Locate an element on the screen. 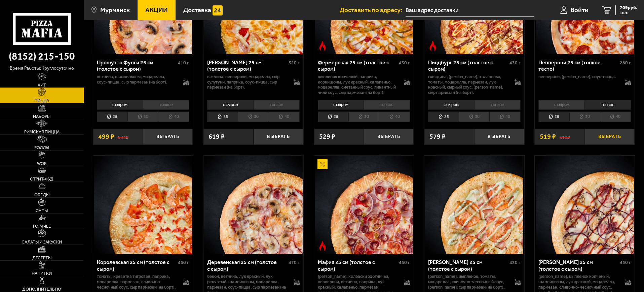 The height and width of the screenshot is (292, 644). img: 15daf4d41897b9f0e9f617042186c801.svg is located at coordinates (218, 11).